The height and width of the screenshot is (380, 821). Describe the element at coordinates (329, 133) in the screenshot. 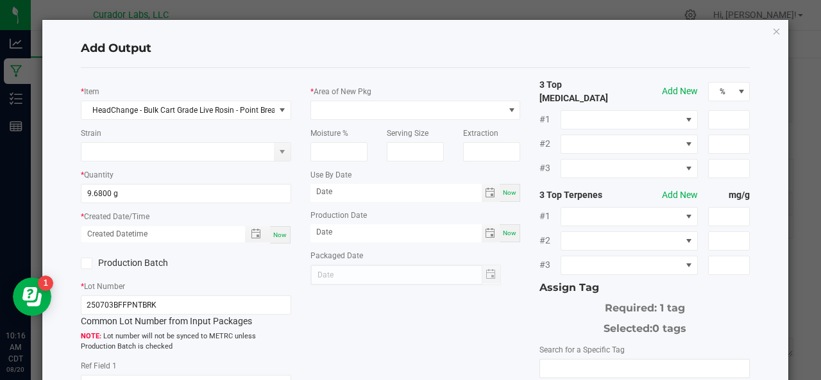

I see `label: Moisture %` at that location.